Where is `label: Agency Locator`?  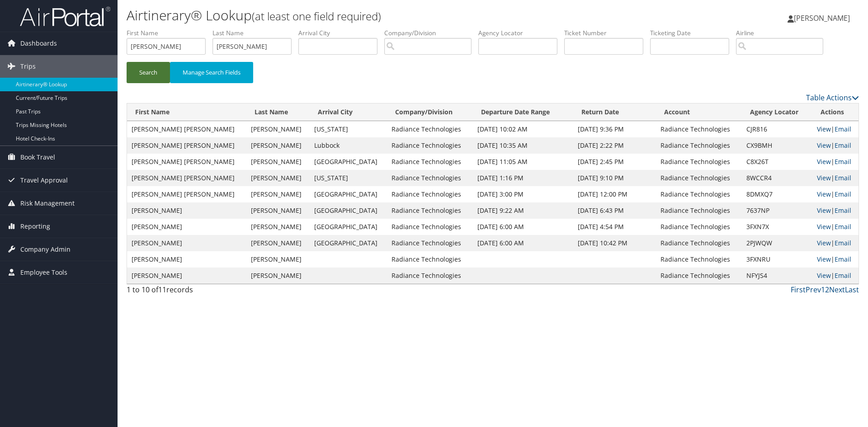 label: Agency Locator is located at coordinates (521, 33).